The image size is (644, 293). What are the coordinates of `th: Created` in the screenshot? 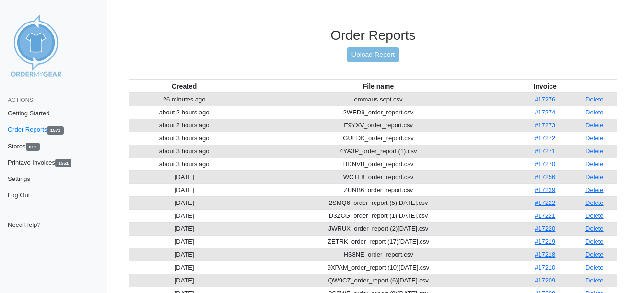 It's located at (184, 86).